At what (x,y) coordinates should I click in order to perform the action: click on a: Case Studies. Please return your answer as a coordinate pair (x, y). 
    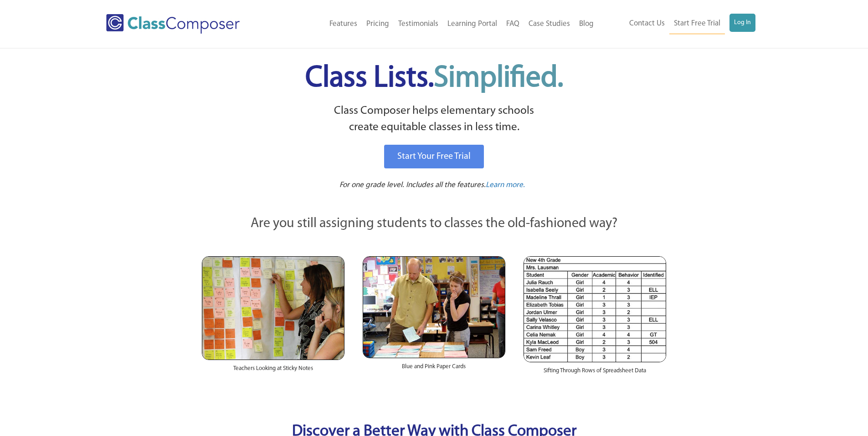
    Looking at the image, I should click on (549, 24).